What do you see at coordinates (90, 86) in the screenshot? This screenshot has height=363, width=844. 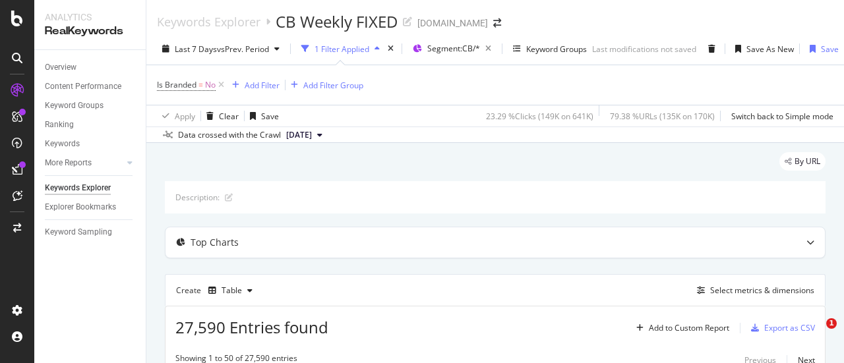 I see `a: Content Performance` at bounding box center [90, 86].